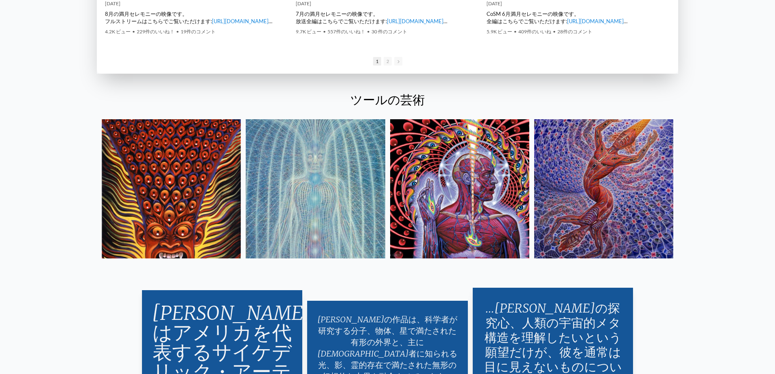 This screenshot has height=374, width=775. Describe the element at coordinates (388, 61) in the screenshot. I see `span: スライド2へ` at that location.